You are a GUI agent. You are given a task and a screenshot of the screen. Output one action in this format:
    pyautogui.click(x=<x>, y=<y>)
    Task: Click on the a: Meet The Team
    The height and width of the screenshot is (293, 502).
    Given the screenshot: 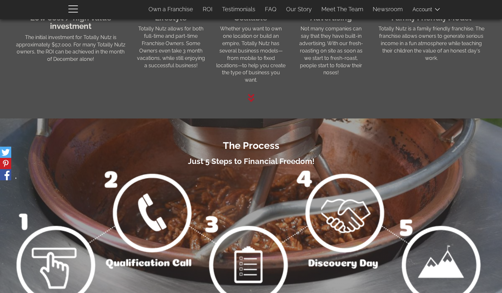 What is the action you would take?
    pyautogui.click(x=342, y=9)
    